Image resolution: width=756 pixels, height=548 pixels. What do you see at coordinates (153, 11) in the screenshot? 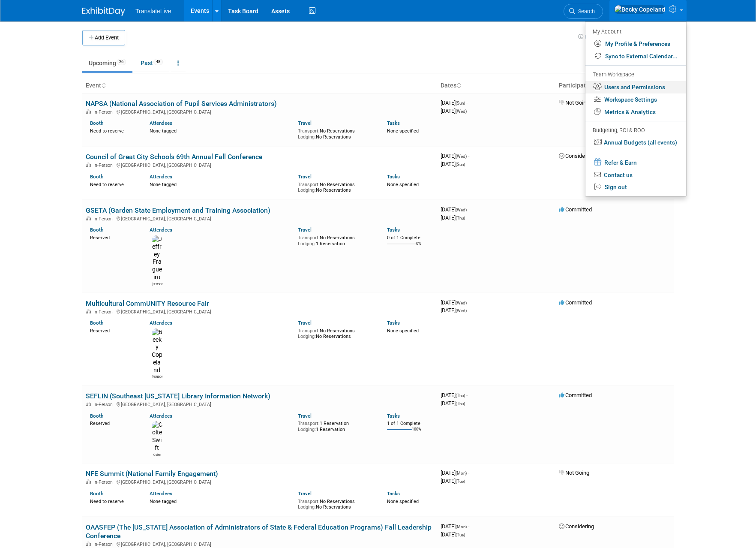
I see `span: TranslateLive` at bounding box center [153, 11].